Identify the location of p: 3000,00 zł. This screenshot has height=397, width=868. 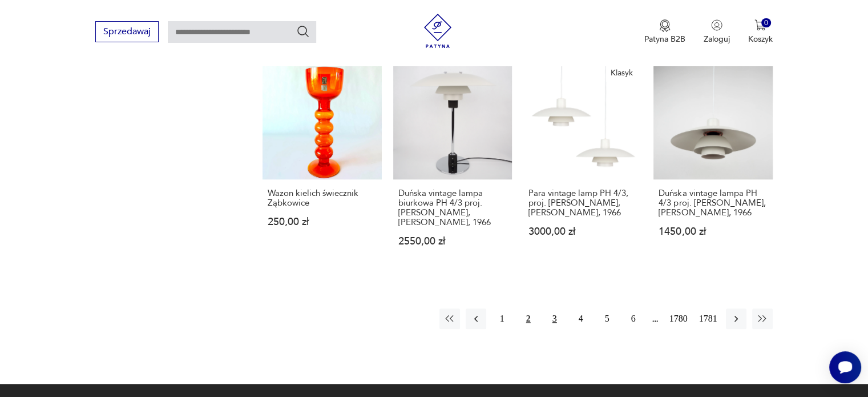
(583, 232).